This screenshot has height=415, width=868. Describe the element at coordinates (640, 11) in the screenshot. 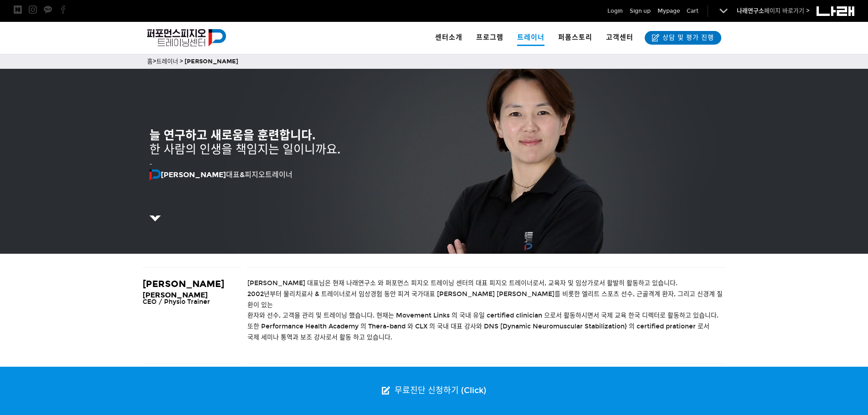

I see `span: Sign up` at that location.